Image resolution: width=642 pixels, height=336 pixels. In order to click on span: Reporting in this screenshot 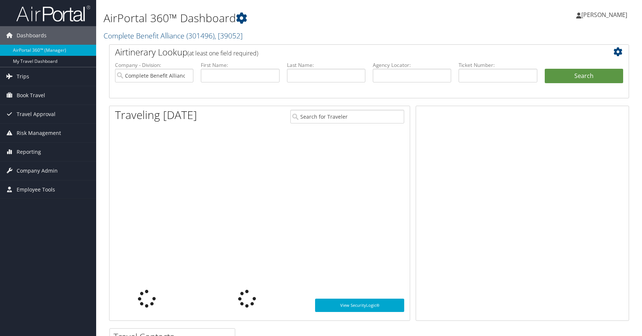, I will do `click(29, 152)`.